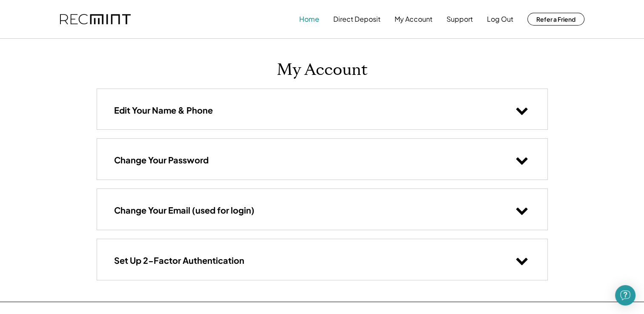  Describe the element at coordinates (95, 19) in the screenshot. I see `img: recmint-logotype%403x.png` at that location.